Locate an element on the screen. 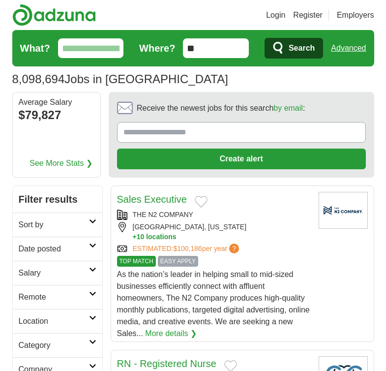  h2: Remote is located at coordinates (54, 297).